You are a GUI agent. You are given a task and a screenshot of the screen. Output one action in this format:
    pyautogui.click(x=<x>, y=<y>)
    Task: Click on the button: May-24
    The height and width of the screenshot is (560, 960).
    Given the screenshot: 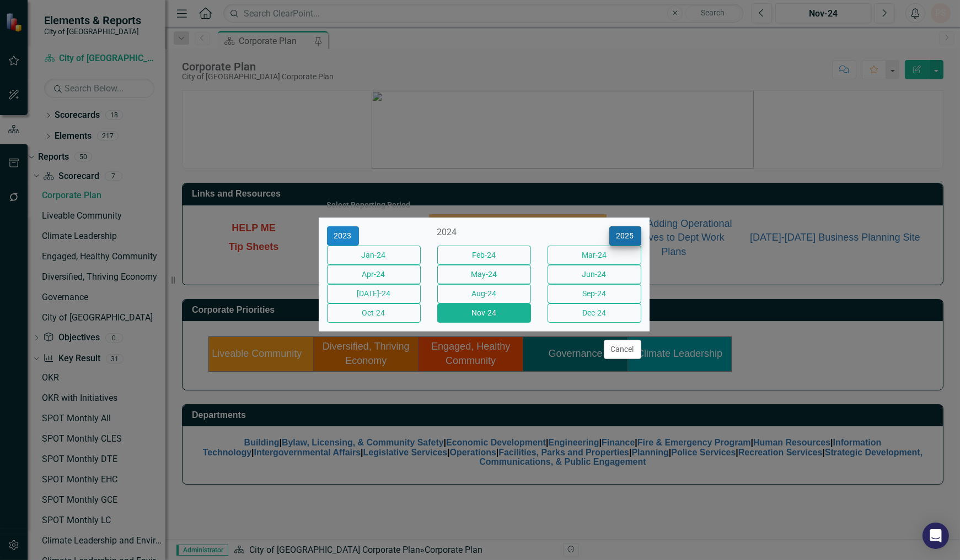 What is the action you would take?
    pyautogui.click(x=484, y=274)
    